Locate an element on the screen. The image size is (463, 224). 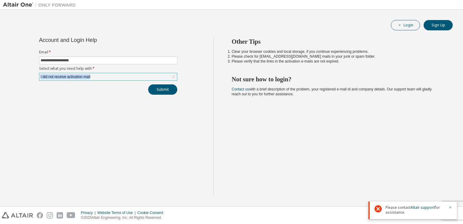
img: Altair One is located at coordinates (41, 5).